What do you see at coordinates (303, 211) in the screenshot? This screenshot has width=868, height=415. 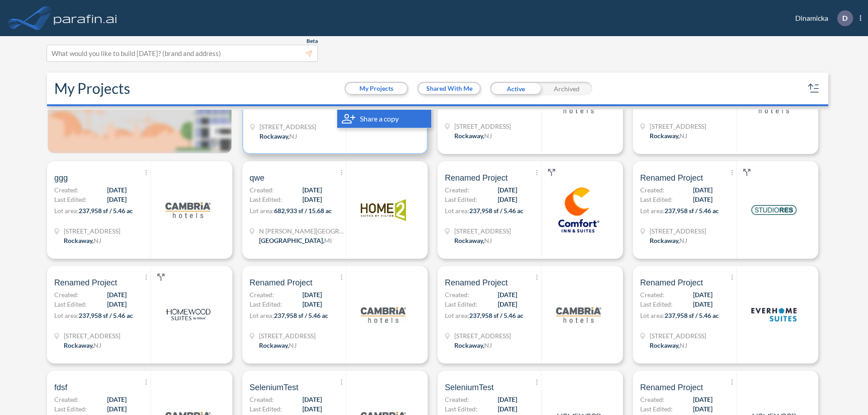 I see `span: 682,933 sf / 15.68 ac` at bounding box center [303, 211].